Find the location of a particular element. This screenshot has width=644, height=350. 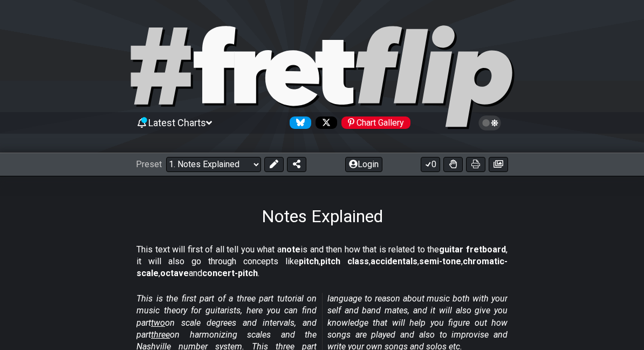

button: Create image is located at coordinates (499, 164).